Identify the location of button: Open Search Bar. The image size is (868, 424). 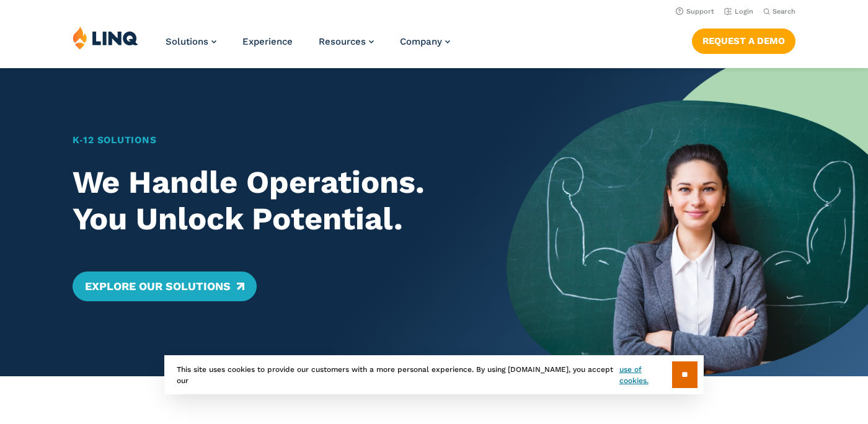
(780, 11).